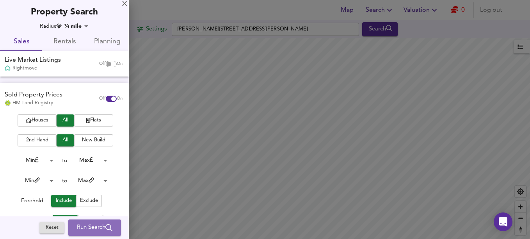  Describe the element at coordinates (33, 60) in the screenshot. I see `div: Live Market Listings` at that location.